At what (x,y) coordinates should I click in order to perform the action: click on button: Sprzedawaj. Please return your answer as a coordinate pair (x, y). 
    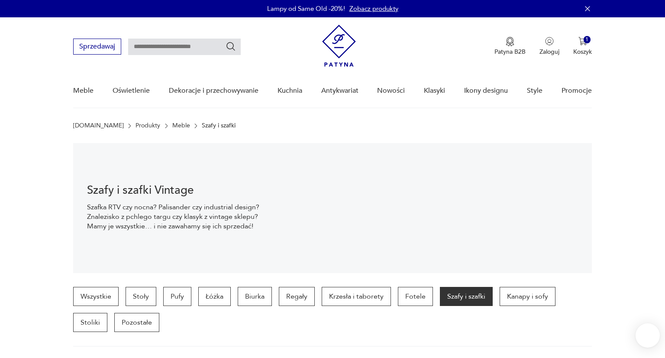
    Looking at the image, I should click on (97, 46).